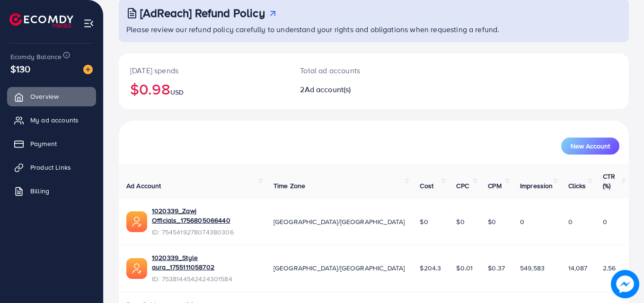 The height and width of the screenshot is (303, 644). I want to click on h2: $0.98, so click(204, 89).